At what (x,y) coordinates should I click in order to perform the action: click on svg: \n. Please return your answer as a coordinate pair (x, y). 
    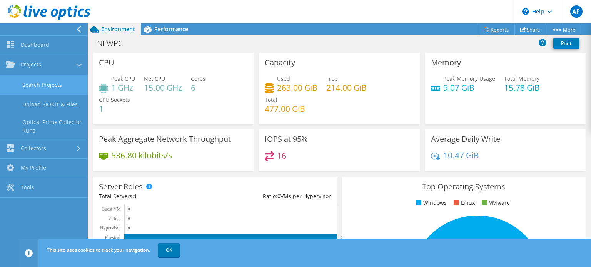
    Looking at the image, I should click on (525, 12).